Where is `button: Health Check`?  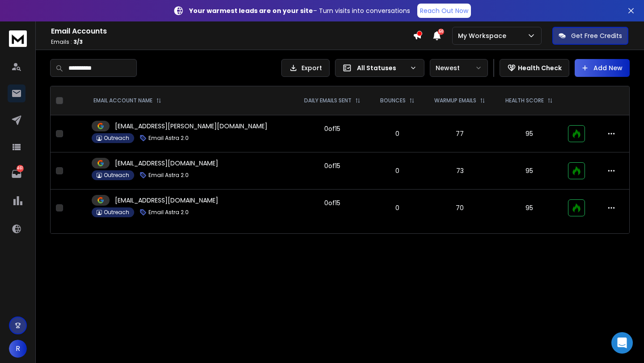 button: Health Check is located at coordinates (534, 68).